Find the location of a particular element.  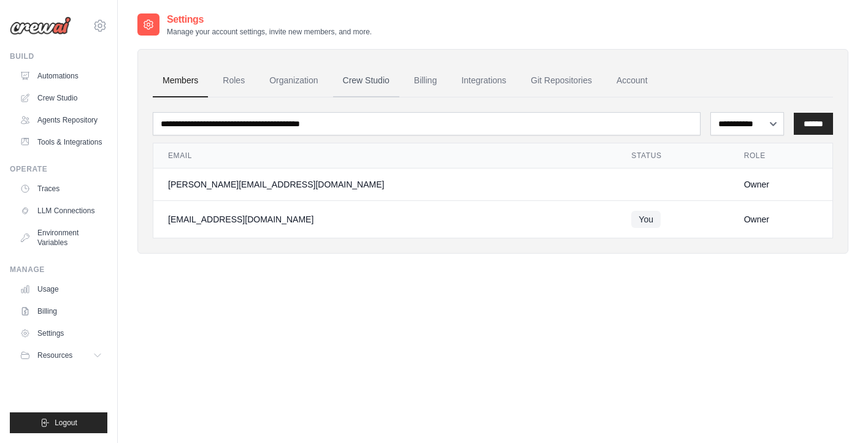

a: Git Repositories is located at coordinates (562, 81).